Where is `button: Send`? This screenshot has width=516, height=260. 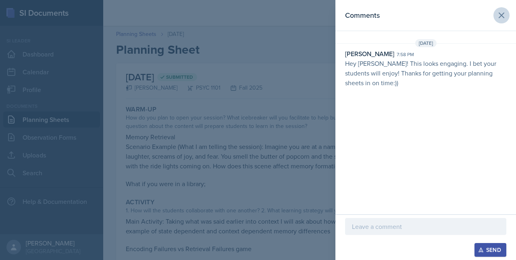 button: Send is located at coordinates (490, 250).